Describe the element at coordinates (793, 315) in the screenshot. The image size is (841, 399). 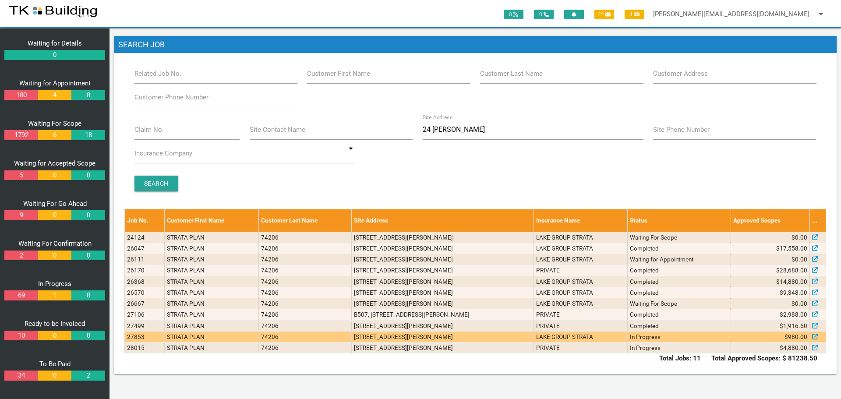
I see `span: $2,988.00` at that location.